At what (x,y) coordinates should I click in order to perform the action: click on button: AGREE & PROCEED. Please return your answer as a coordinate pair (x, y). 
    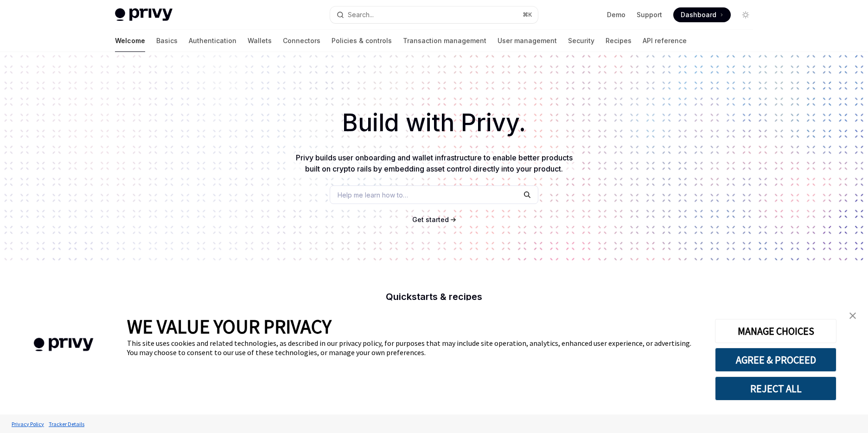
    Looking at the image, I should click on (776, 360).